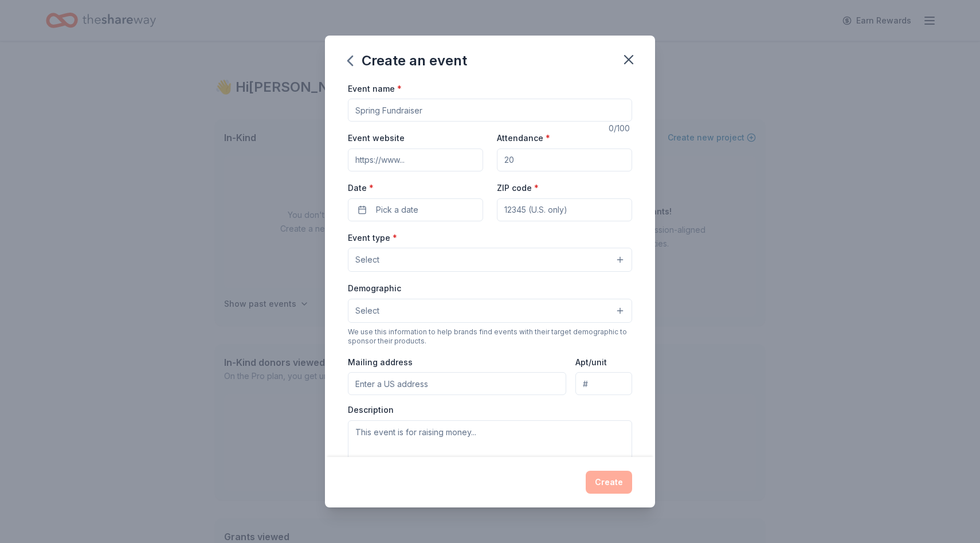  Describe the element at coordinates (490, 110) in the screenshot. I see `input: Spring Fundraiser` at that location.